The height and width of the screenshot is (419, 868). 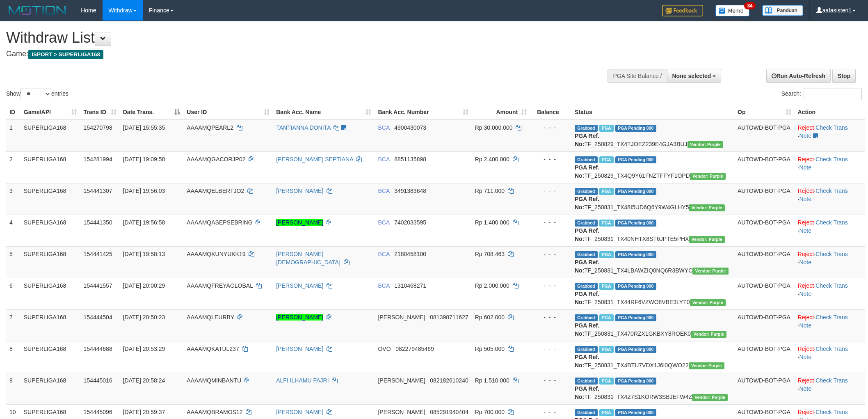 I want to click on span: 154441350, so click(x=98, y=223).